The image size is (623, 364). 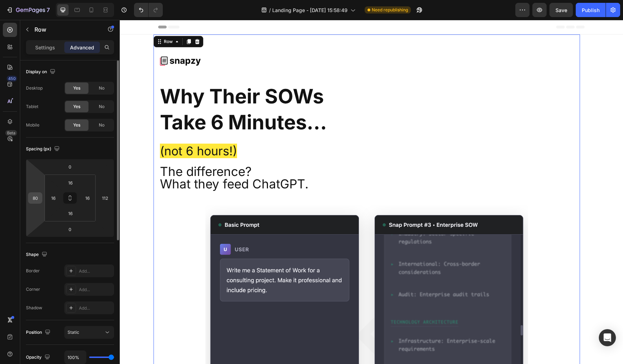 I want to click on button: Publish, so click(x=591, y=10).